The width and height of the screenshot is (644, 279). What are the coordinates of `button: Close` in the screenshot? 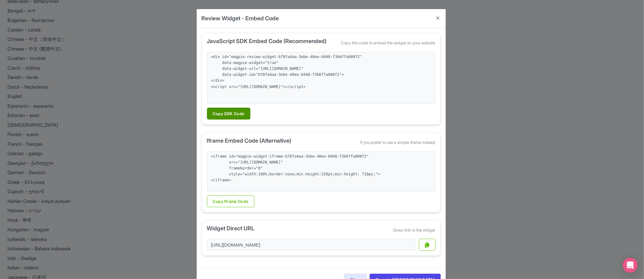 It's located at (438, 18).